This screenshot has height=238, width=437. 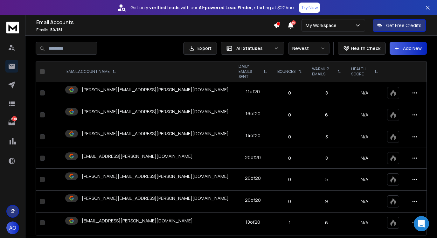 What do you see at coordinates (286, 71) in the screenshot?
I see `p: BOUNCES` at bounding box center [286, 71].